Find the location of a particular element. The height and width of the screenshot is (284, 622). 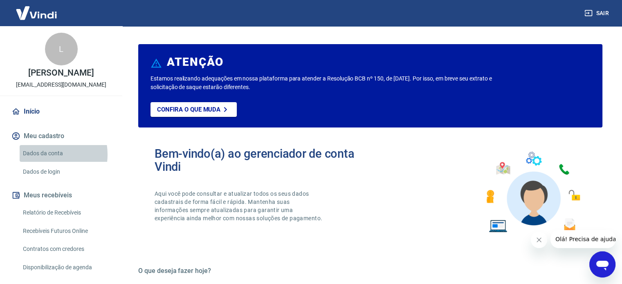

span: Olá! Precisa de ajuda? is located at coordinates (37, 9).